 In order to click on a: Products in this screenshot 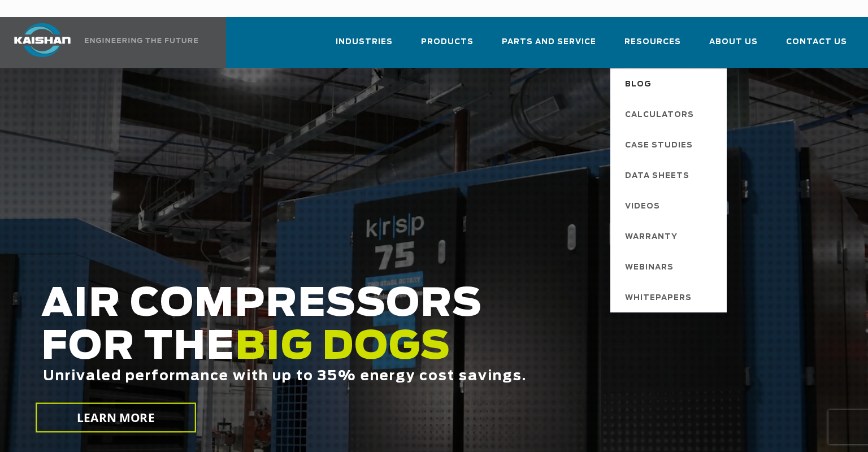, I will do `click(447, 46)`.